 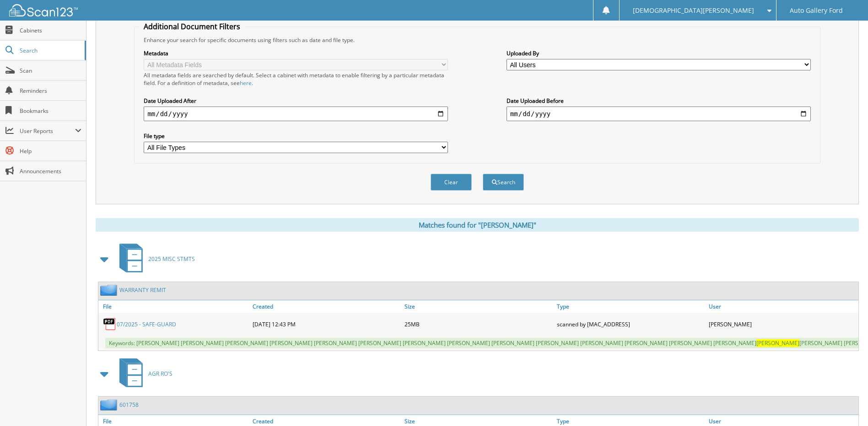 I want to click on div: All metadata fields are searched by default. Select a cabinet with metadata to enable filtering b..., so click(x=296, y=79).